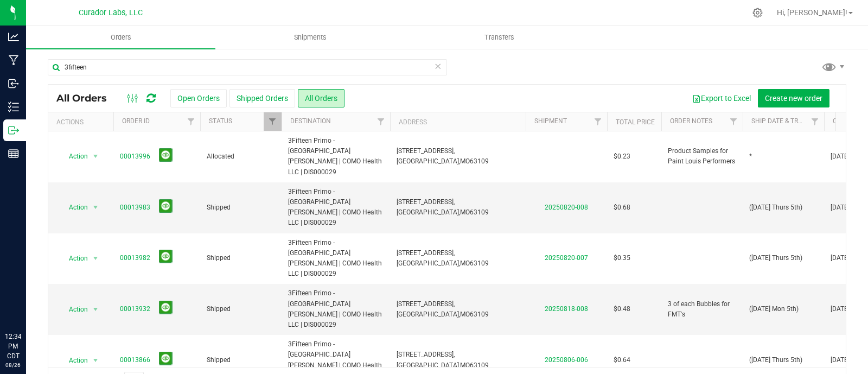  Describe the element at coordinates (13, 365) in the screenshot. I see `p: 08/26` at that location.